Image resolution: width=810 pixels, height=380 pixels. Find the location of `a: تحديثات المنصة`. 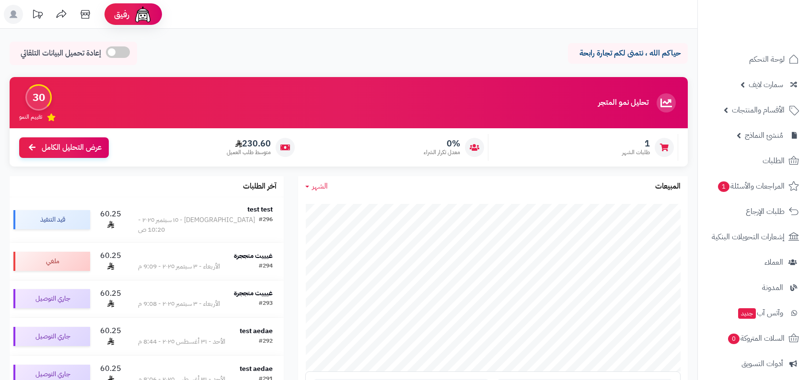

a: تحديثات المنصة is located at coordinates (37, 15).